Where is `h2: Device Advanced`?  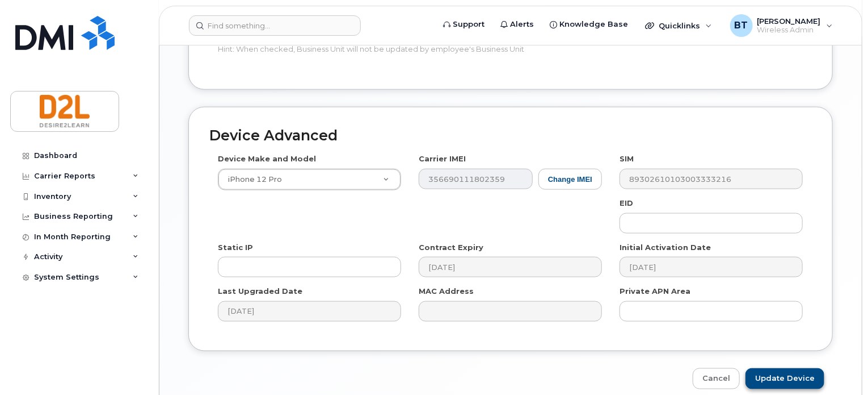 h2: Device Advanced is located at coordinates (511, 136).